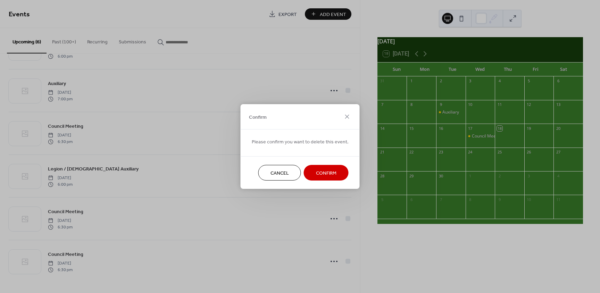 Image resolution: width=600 pixels, height=293 pixels. Describe the element at coordinates (300, 142) in the screenshot. I see `span: Please confirm you want to delete this event.` at that location.